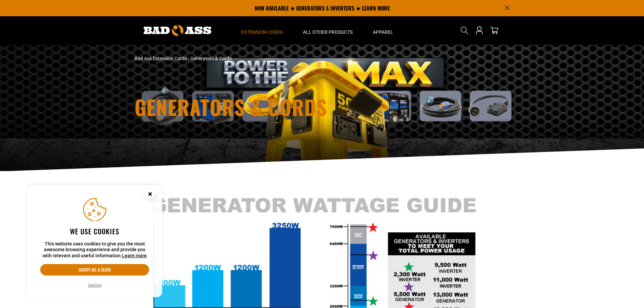 This screenshot has height=308, width=644. Describe the element at coordinates (95, 270) in the screenshot. I see `button: Accept all & close` at that location.